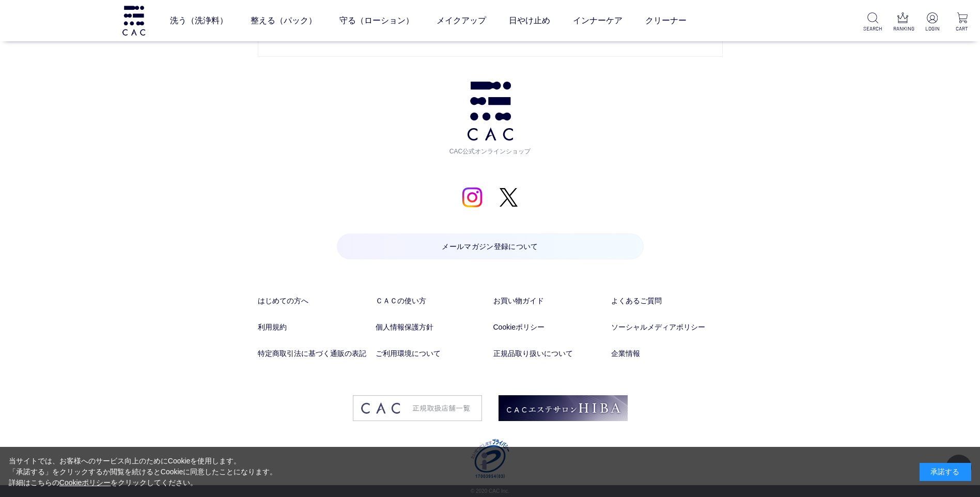  I want to click on div: 当サイトでは、お客様へのサービス向上のためにCookieを使用します。 「承諾する」をクリックするか閲覧を続けるとCookieに同意したことになります。 詳細はこちらの をクリックしてください。, so click(143, 471).